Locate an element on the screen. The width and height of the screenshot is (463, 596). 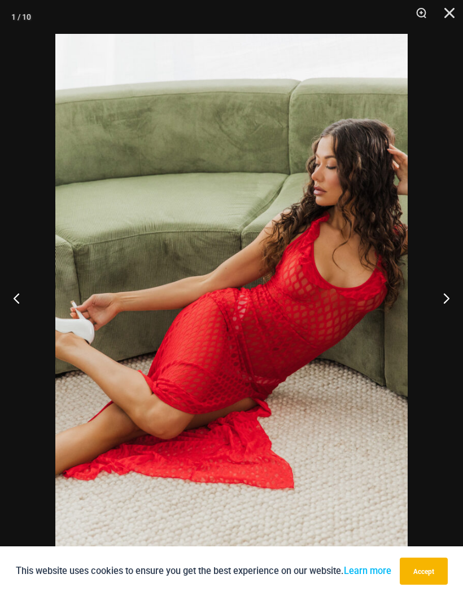
button: Next is located at coordinates (442, 298).